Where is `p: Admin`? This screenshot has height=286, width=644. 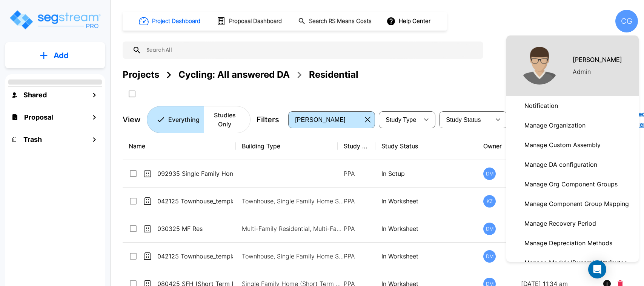 p: Admin is located at coordinates (582, 72).